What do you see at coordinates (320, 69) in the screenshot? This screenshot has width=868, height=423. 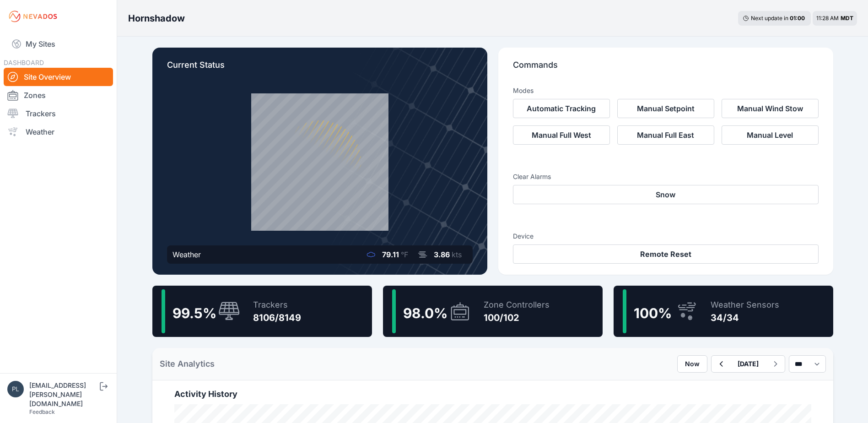 I see `p: Current Status` at bounding box center [320, 69].